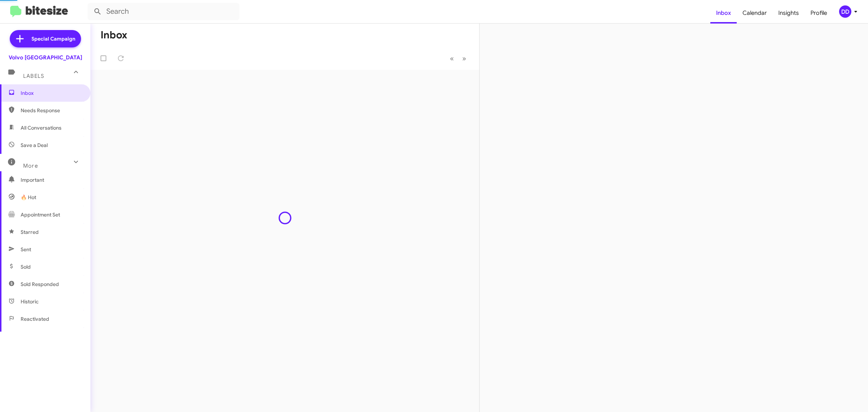 This screenshot has height=412, width=868. What do you see at coordinates (458, 58) in the screenshot?
I see `nav: Page navigation example` at bounding box center [458, 58].